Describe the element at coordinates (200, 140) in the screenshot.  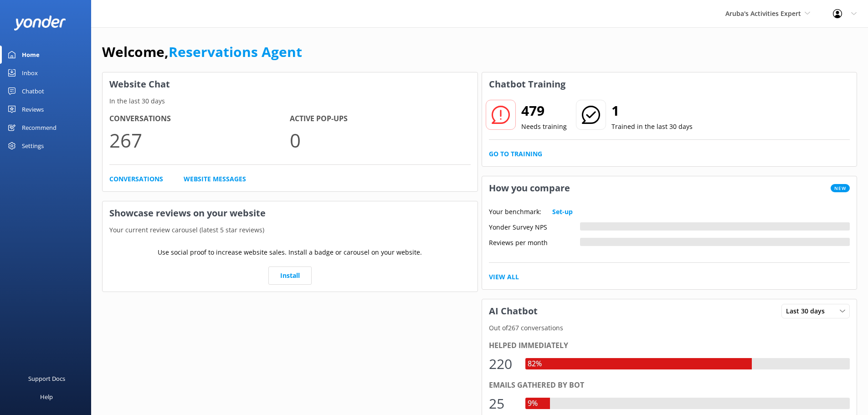
I see `p: 267` at that location.